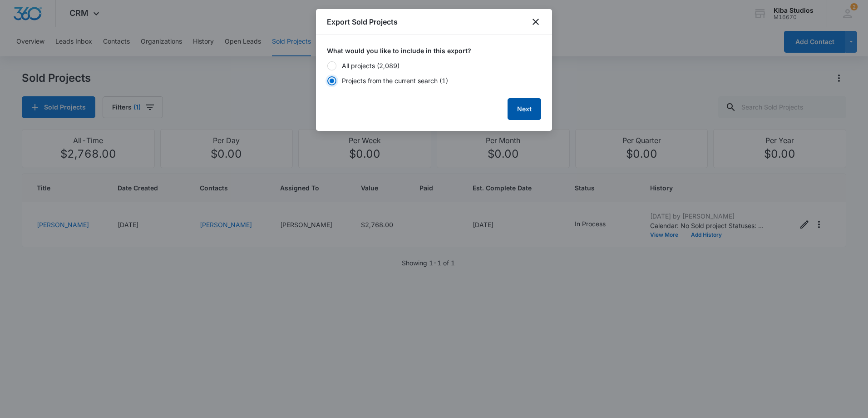  Describe the element at coordinates (363, 22) in the screenshot. I see `h1: Export Sold Projects` at that location.